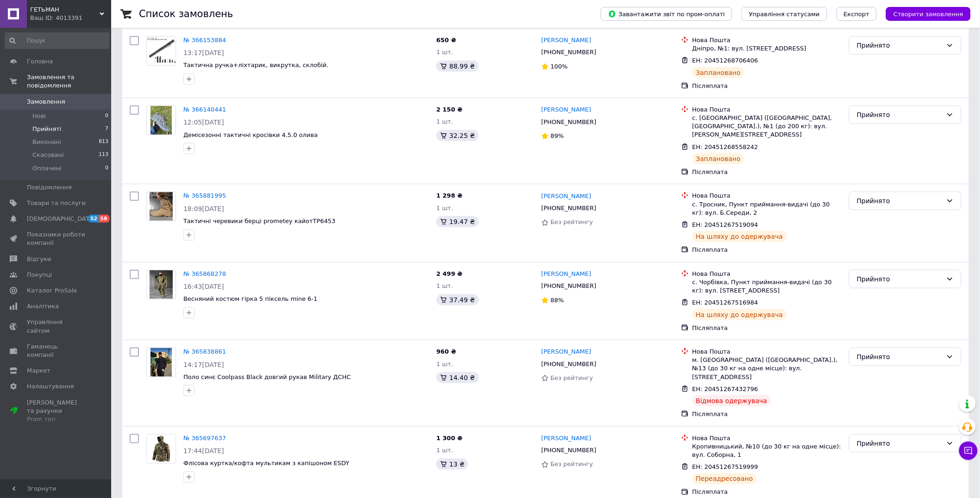 The image size is (980, 498). I want to click on span: ЕН: 20451268706406, so click(725, 60).